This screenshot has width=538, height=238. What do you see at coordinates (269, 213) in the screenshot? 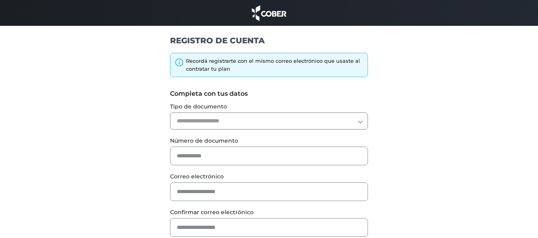
I see `label: Confirmar correo electrónico` at bounding box center [269, 213].